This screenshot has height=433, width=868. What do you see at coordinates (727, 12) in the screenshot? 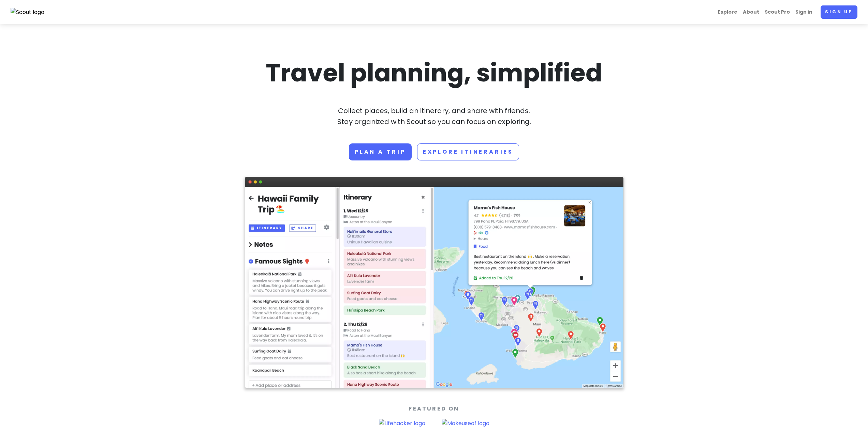
I see `a: Explore` at bounding box center [727, 12].